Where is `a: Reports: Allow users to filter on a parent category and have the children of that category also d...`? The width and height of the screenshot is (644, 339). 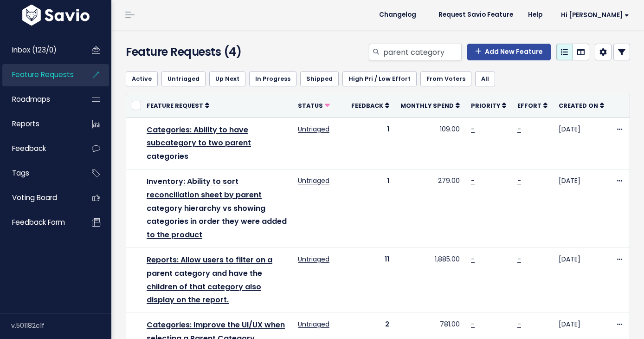
a: Reports: Allow users to filter on a parent category and have the children of that category also d... is located at coordinates (209, 280).